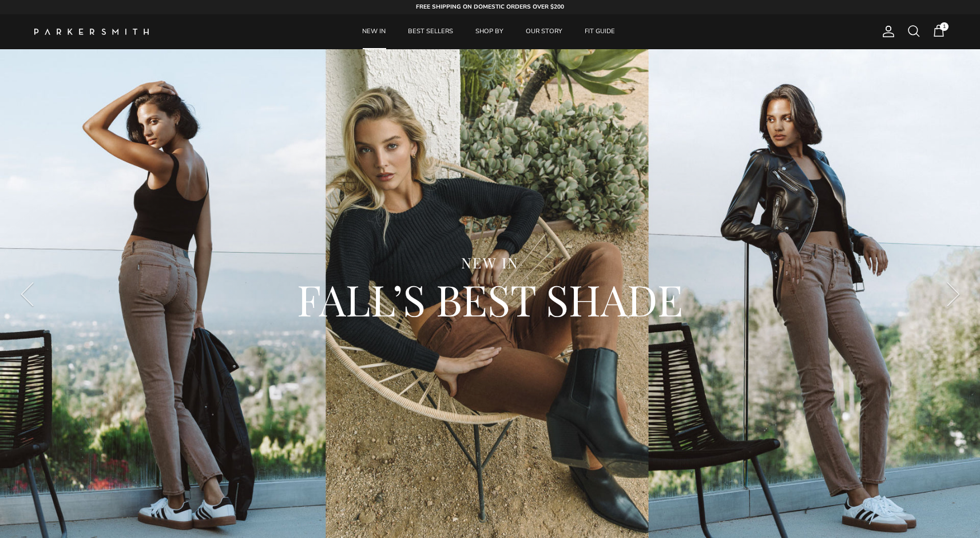  I want to click on img: Parker Smith, so click(92, 32).